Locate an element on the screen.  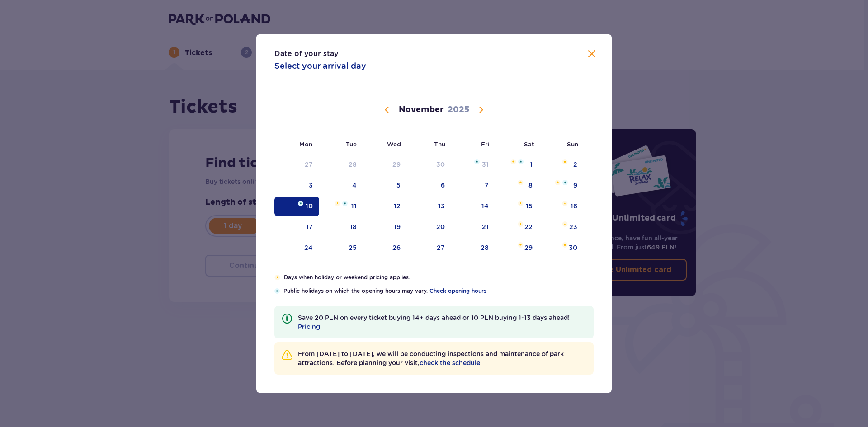
div: 6 is located at coordinates (442, 185).